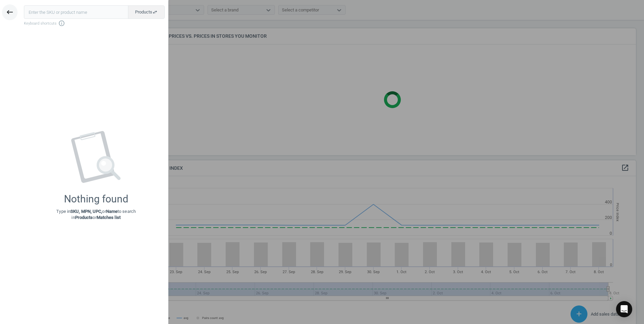 This screenshot has height=324, width=644. Describe the element at coordinates (112, 211) in the screenshot. I see `strong: Name` at that location.